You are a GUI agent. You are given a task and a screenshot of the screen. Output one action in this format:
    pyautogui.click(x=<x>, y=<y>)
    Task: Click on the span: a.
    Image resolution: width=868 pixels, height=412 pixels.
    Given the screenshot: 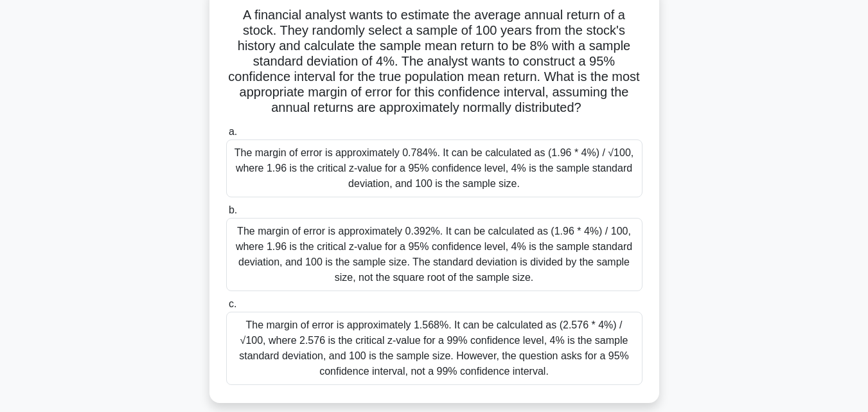 What is the action you would take?
    pyautogui.click(x=233, y=131)
    